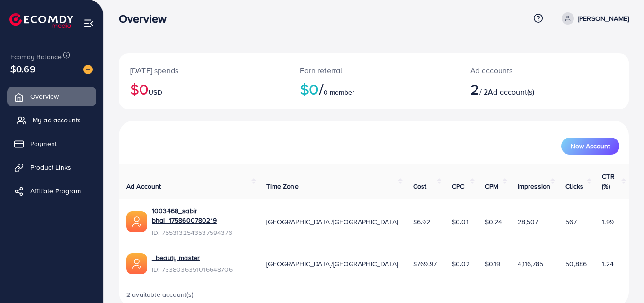 The height and width of the screenshot is (303, 644). What do you see at coordinates (201, 216) in the screenshot?
I see `a: 1003468_sabir bhai_1758600780219` at bounding box center [201, 216].